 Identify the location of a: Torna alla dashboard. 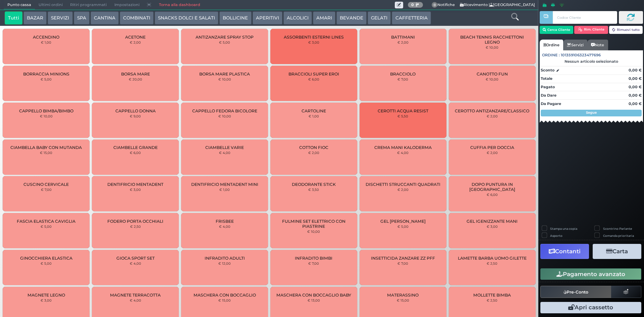
(179, 5).